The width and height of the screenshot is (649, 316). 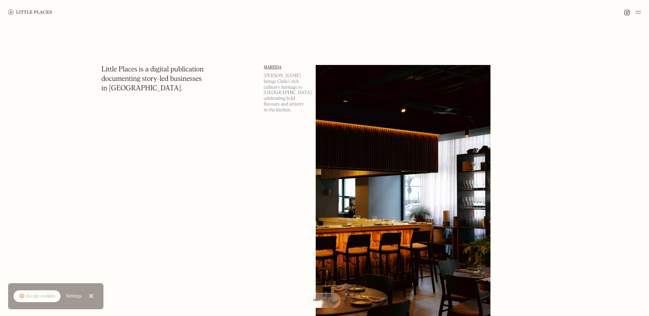 What do you see at coordinates (74, 296) in the screenshot?
I see `a: Settings` at bounding box center [74, 296].